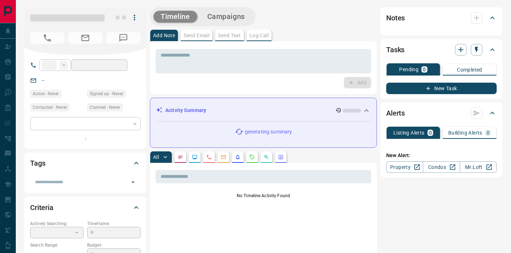 The width and height of the screenshot is (511, 253). I want to click on p: Search Range:, so click(57, 245).